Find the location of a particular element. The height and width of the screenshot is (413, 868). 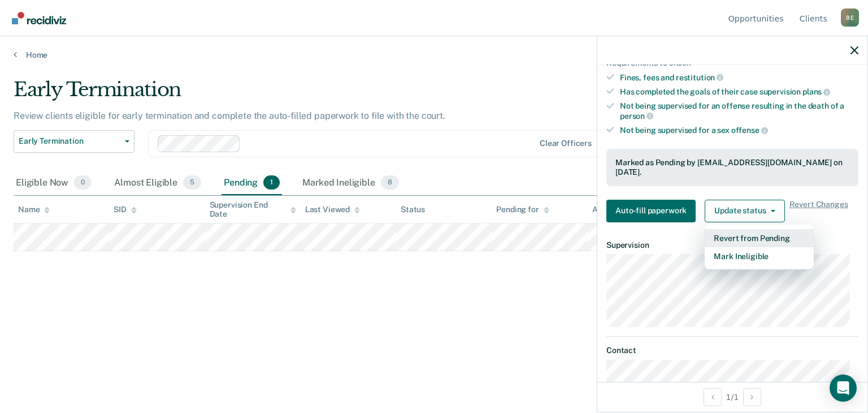

span: offense is located at coordinates (749, 130).